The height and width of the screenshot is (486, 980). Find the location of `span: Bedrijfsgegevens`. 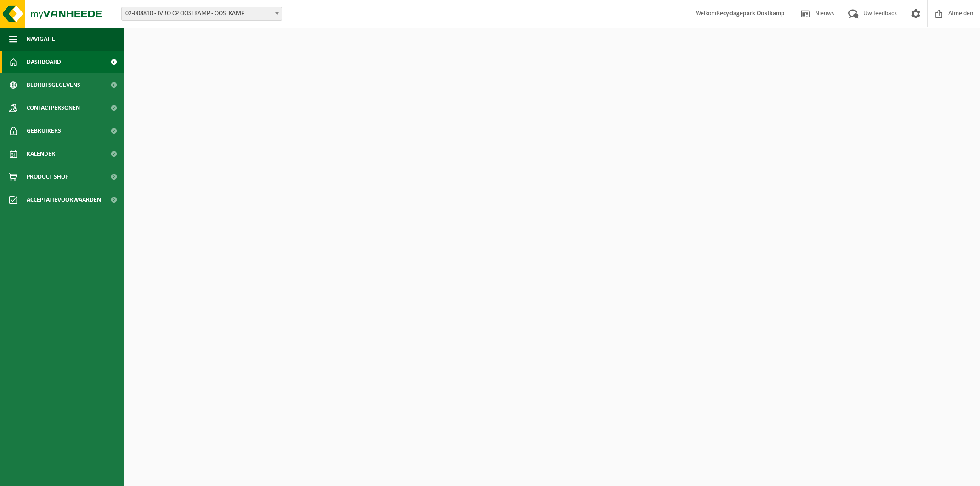

span: Bedrijfsgegevens is located at coordinates (53, 85).